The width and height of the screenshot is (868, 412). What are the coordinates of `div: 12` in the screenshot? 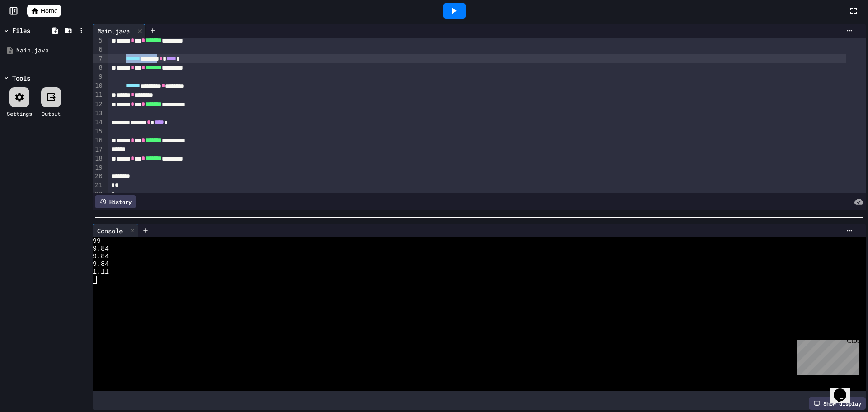 It's located at (98, 104).